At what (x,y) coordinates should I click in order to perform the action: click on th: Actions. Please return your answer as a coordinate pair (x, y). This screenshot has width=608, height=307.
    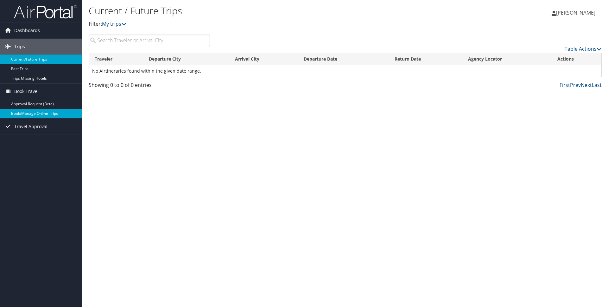
    Looking at the image, I should click on (577, 59).